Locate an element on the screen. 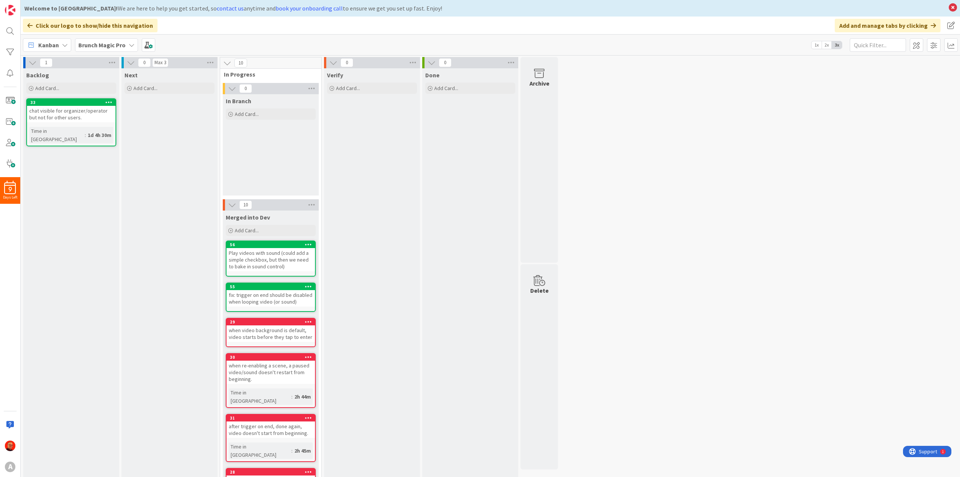 This screenshot has height=477, width=960. div: Play videos with sound (could add a simple checkbox, but then we need to bake in sound control) is located at coordinates (271, 260).